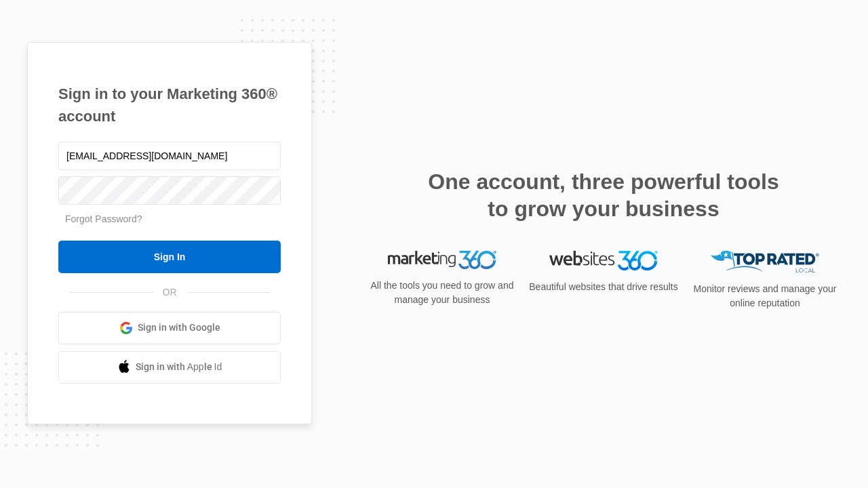 The image size is (868, 488). Describe the element at coordinates (169, 293) in the screenshot. I see `span: OR` at that location.